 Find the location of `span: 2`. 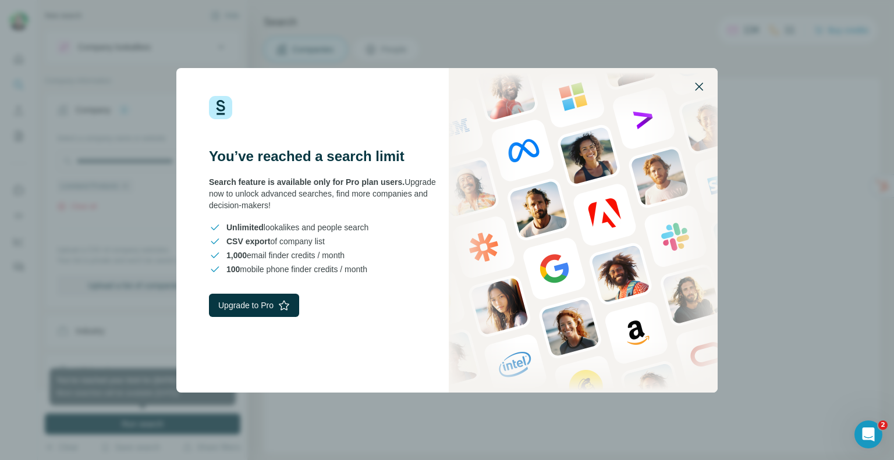

span: 2 is located at coordinates (883, 425).